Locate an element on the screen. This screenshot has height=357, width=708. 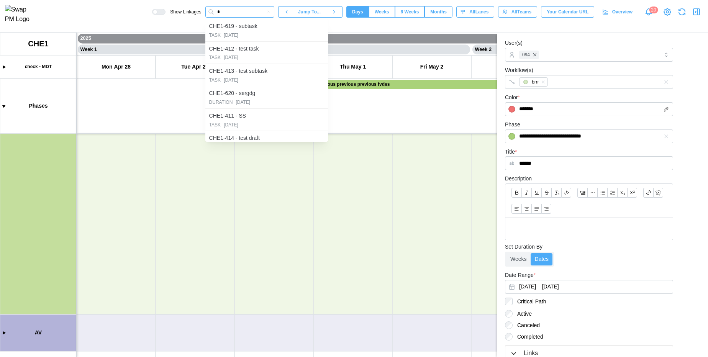
button: Link is located at coordinates (648, 193).